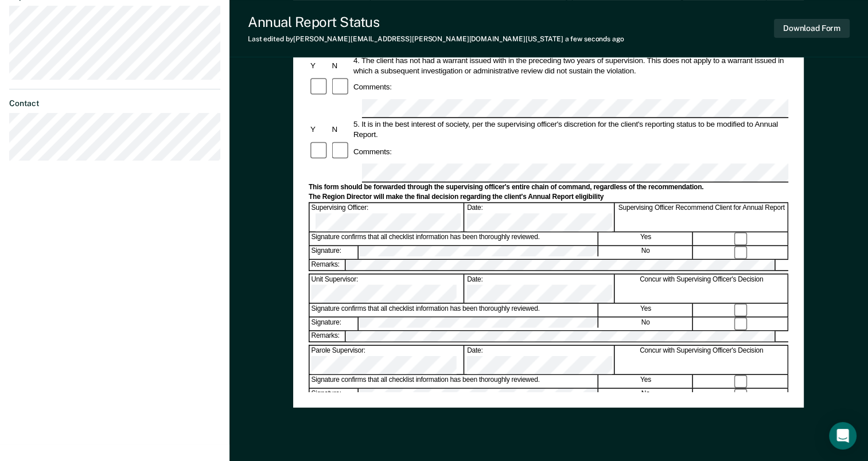  What do you see at coordinates (843, 436) in the screenshot?
I see `div: Open Intercom Messenger` at bounding box center [843, 436].